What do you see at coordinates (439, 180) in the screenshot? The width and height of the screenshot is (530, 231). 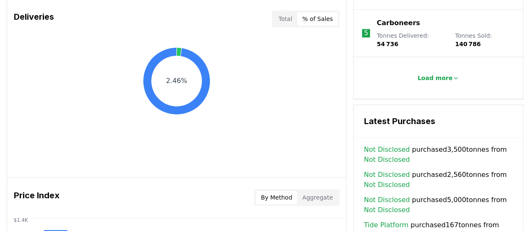 I see `span: purchased 2,560 tonnes from` at bounding box center [439, 180].